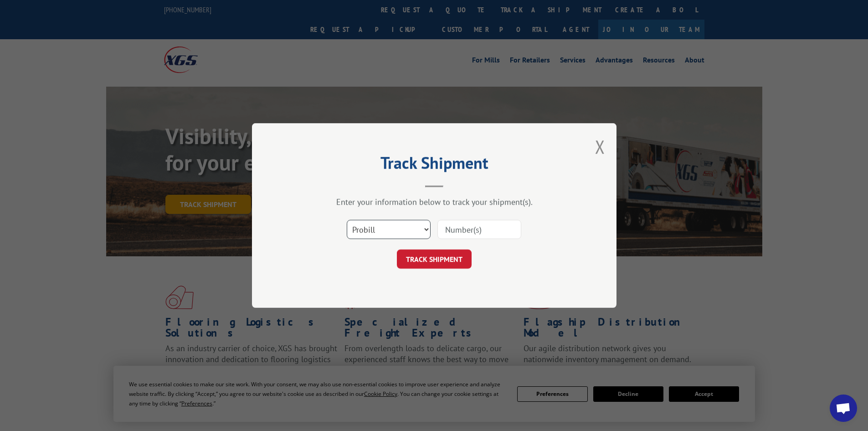  I want to click on div: Enter your information below to track your shipment(s)., so click(434, 201).